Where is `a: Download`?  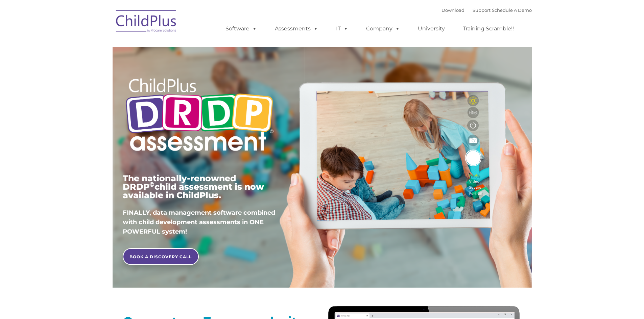 a: Download is located at coordinates (453, 10).